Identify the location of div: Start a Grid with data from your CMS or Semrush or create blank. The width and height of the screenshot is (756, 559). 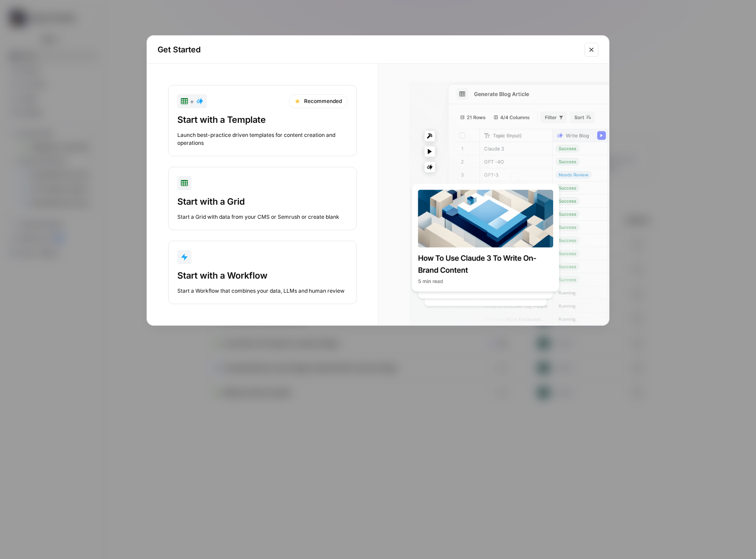
(262, 217).